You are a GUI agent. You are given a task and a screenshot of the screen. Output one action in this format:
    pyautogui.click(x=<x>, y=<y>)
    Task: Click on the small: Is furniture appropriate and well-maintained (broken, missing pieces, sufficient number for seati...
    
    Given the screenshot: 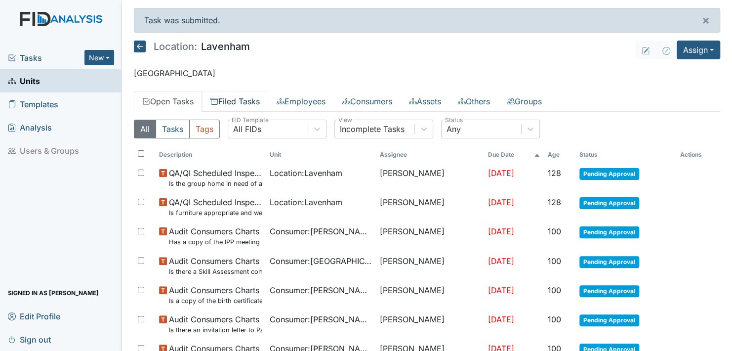 What is the action you would take?
    pyautogui.click(x=215, y=213)
    